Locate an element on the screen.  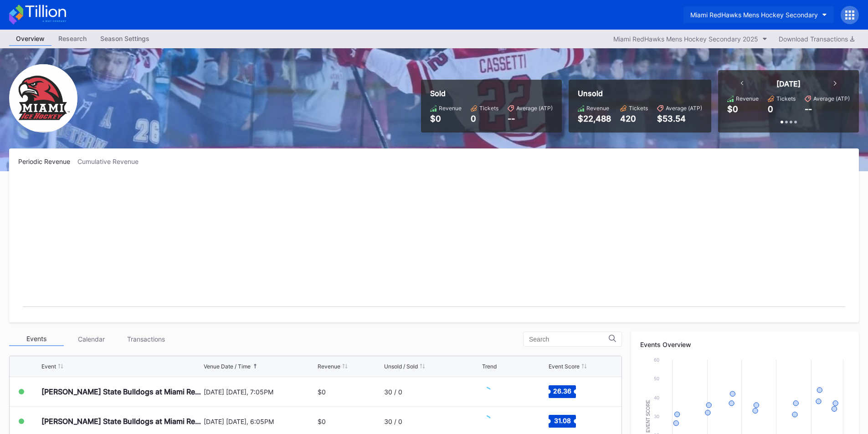
text: 30 is located at coordinates (657, 416).